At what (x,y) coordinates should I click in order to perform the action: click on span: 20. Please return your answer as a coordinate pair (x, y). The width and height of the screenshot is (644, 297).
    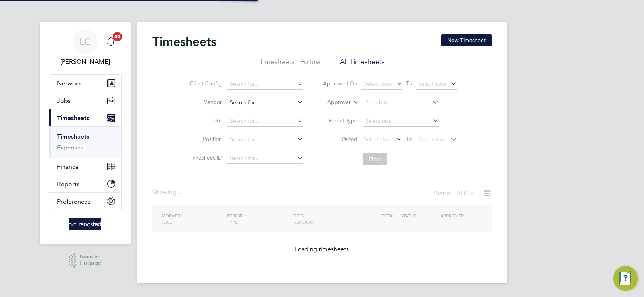
    Looking at the image, I should click on (117, 37).